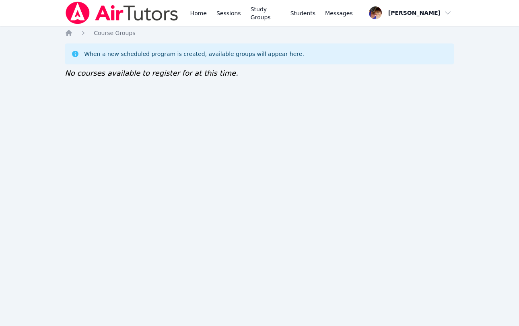 The width and height of the screenshot is (519, 326). Describe the element at coordinates (339, 13) in the screenshot. I see `span: Messages` at that location.